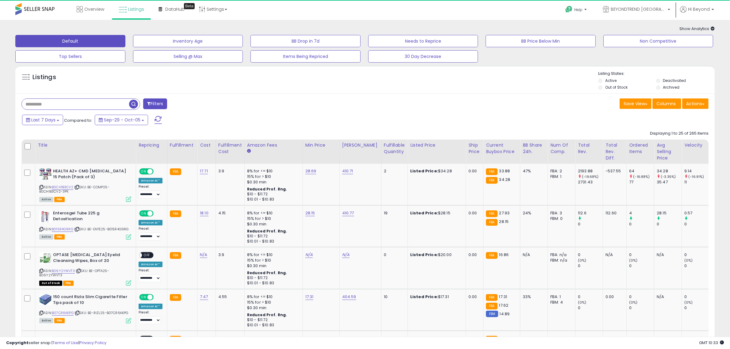 This screenshot has height=349, width=730. I want to click on div: 77, so click(641, 182).